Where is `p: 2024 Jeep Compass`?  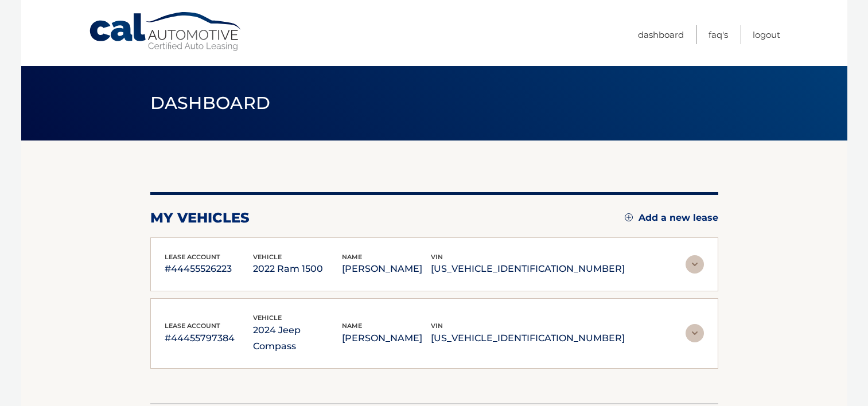
p: 2024 Jeep Compass is located at coordinates (297, 339).